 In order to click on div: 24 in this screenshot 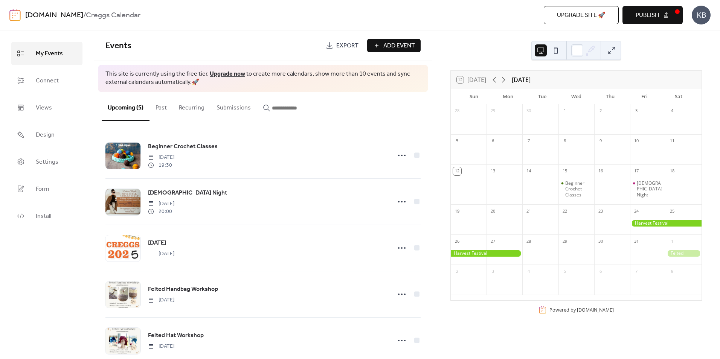, I will do `click(636, 211)`.